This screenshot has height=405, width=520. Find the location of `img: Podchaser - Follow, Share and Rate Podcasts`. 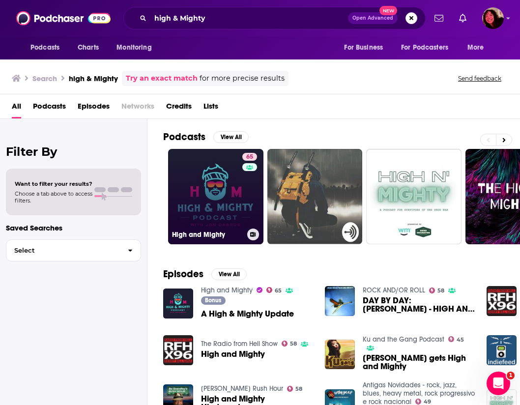

img: Podchaser - Follow, Share and Rate Podcasts is located at coordinates (63, 18).